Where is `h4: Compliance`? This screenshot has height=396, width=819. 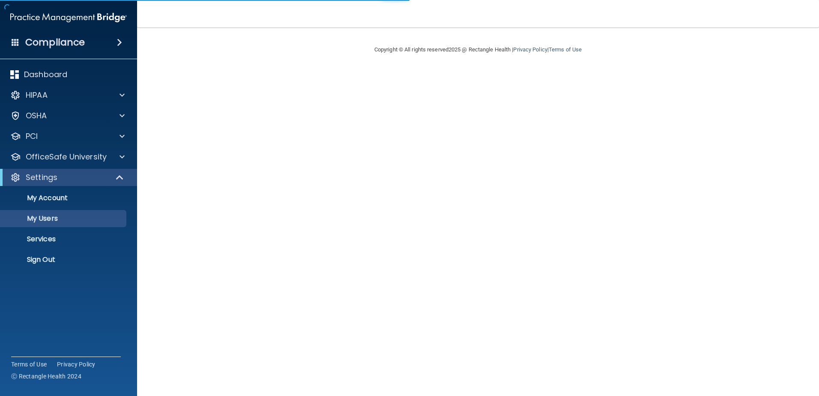 h4: Compliance is located at coordinates (55, 42).